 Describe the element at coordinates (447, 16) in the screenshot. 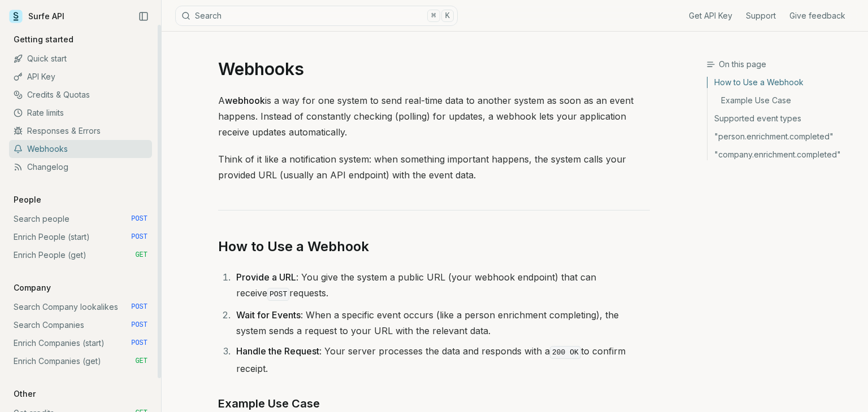

I see `kbd: K` at that location.